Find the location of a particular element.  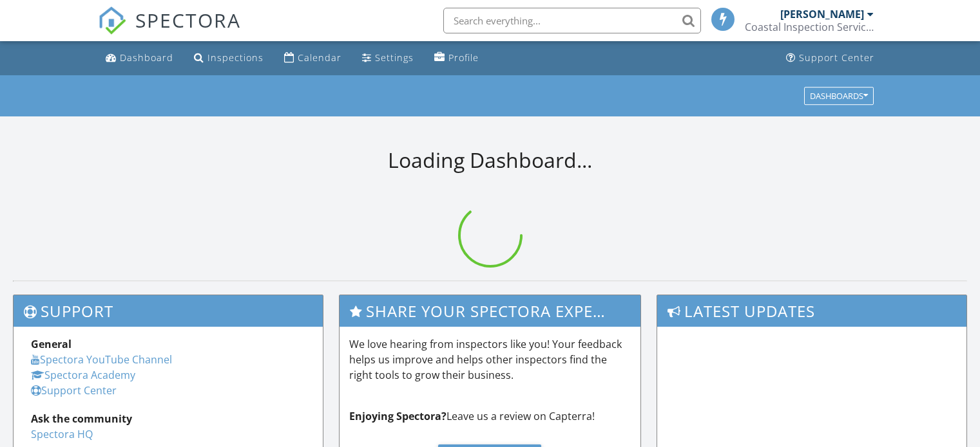

strong: General is located at coordinates (51, 344).